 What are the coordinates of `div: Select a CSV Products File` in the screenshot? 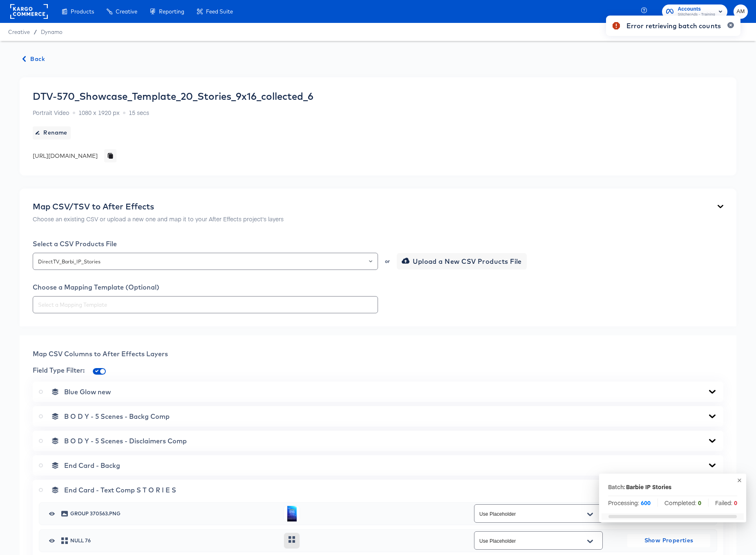 It's located at (378, 244).